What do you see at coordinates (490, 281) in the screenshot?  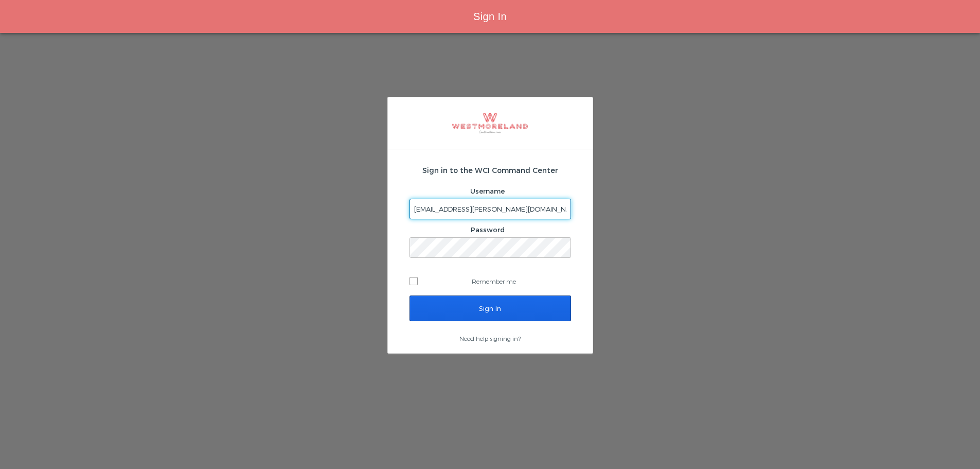 I see `label: Remember me` at bounding box center [490, 281].